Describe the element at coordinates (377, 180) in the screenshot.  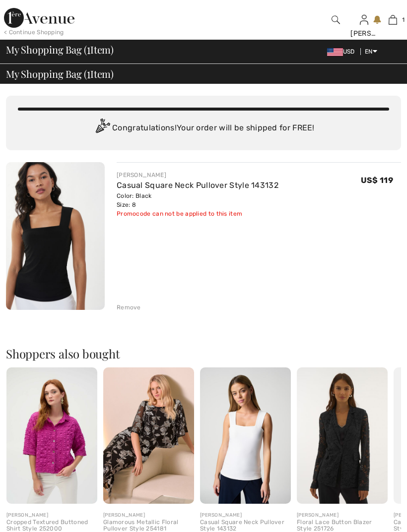
I see `span: US$ 119` at that location.